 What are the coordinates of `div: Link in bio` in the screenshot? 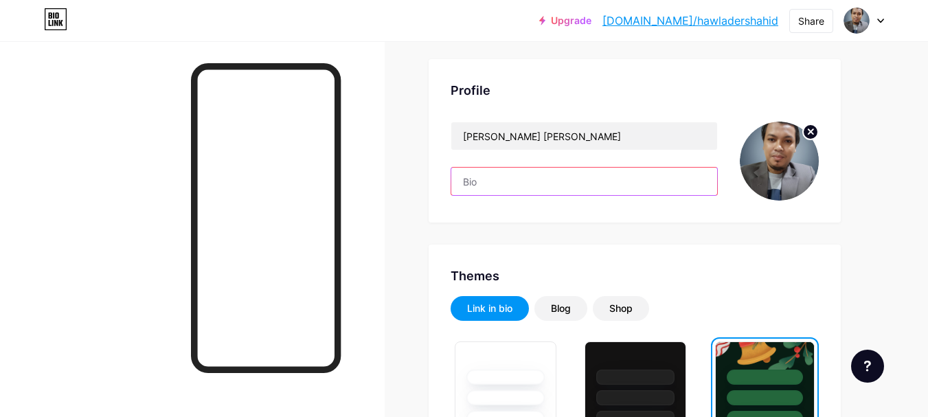 It's located at (490, 308).